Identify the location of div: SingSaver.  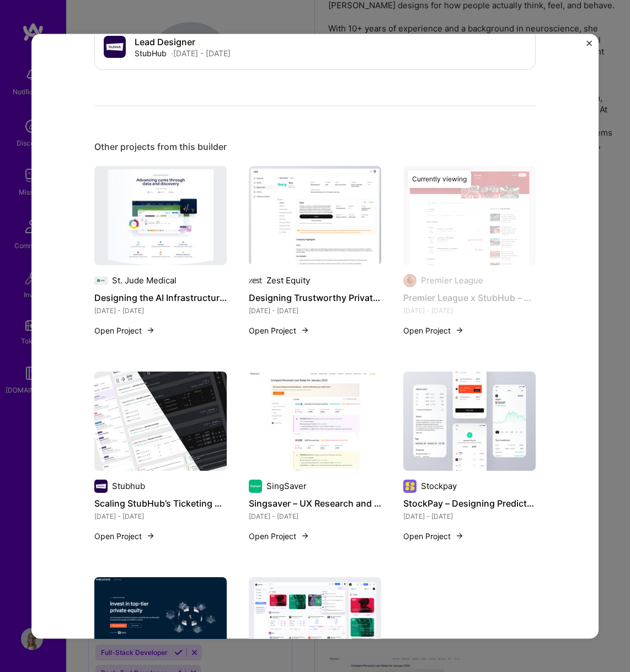
(286, 486).